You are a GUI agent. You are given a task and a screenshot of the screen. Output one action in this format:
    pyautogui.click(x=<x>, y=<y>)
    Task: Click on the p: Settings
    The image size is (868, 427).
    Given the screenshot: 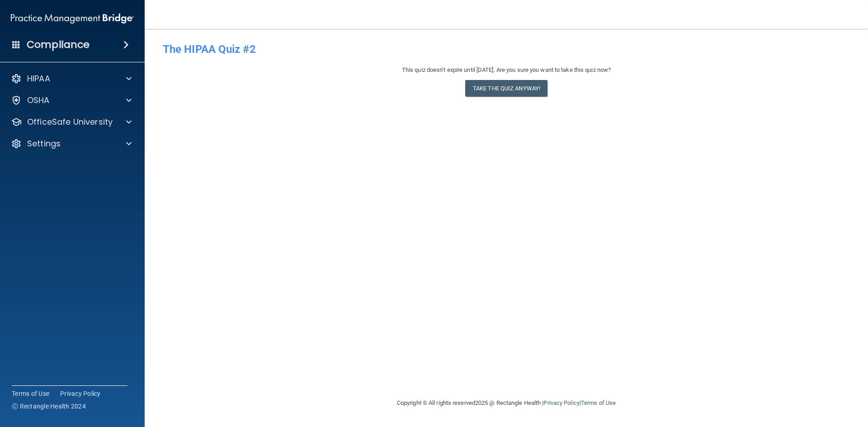 What is the action you would take?
    pyautogui.click(x=44, y=143)
    